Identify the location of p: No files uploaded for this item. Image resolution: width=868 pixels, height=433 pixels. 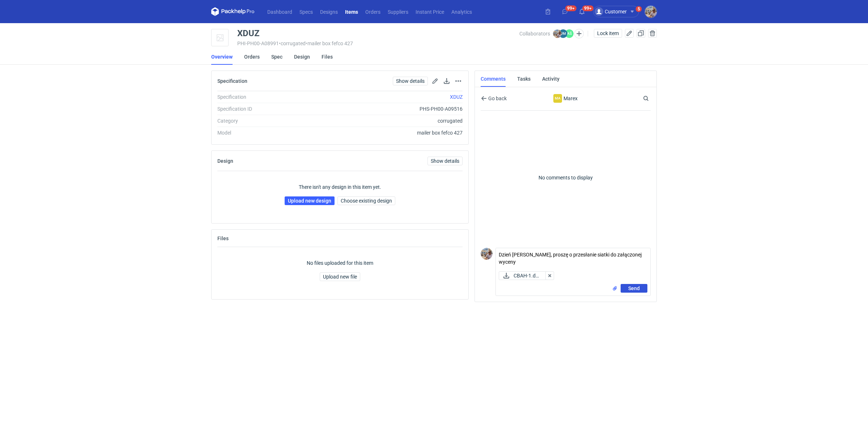
(340, 263).